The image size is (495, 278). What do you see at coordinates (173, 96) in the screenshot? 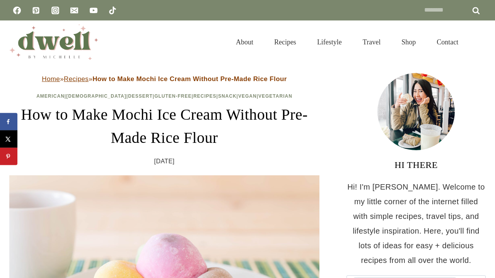
I see `a: Gluten-Free` at bounding box center [173, 96].